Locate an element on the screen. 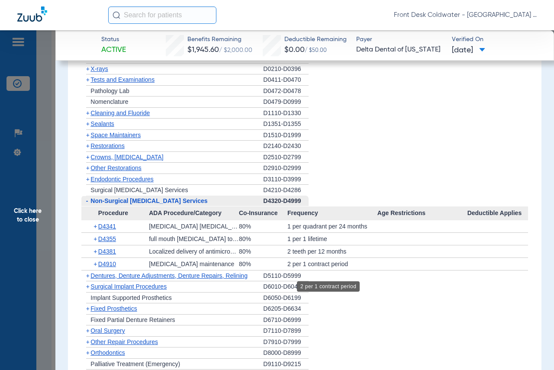  div: D0472-D0478 is located at coordinates (286, 91).